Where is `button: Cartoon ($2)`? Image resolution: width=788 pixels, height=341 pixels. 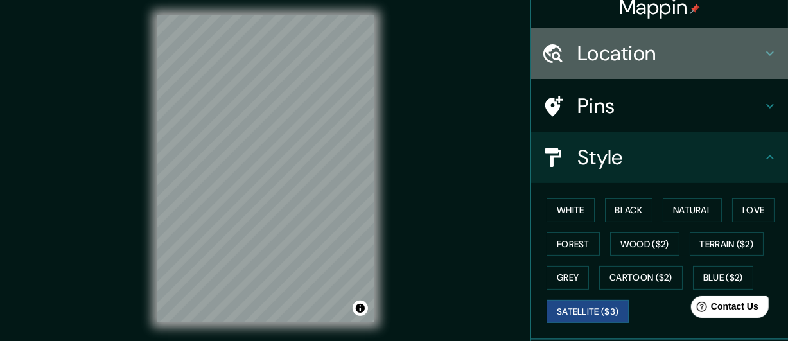
button: Cartoon ($2) is located at coordinates (641, 277).